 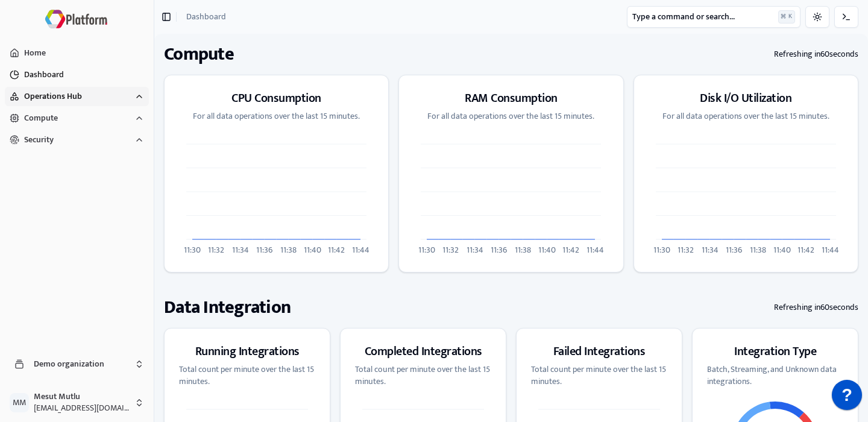 What do you see at coordinates (512, 98) in the screenshot?
I see `h3: RAM Consumption` at bounding box center [512, 98].